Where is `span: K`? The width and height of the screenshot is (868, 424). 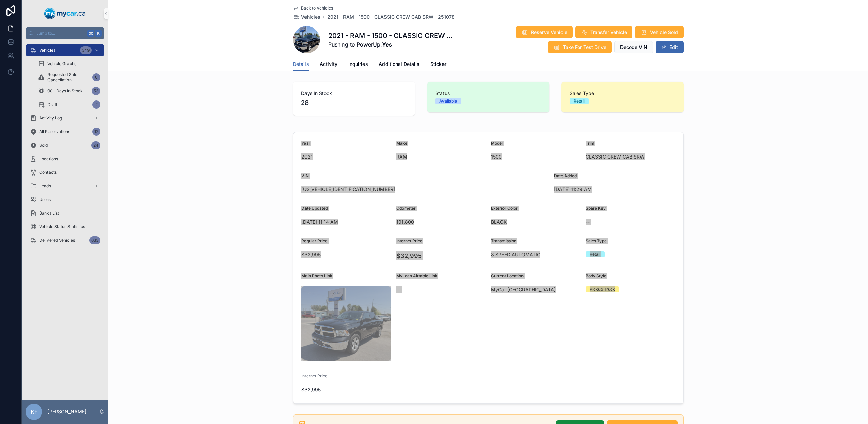 span: K is located at coordinates (98, 33).